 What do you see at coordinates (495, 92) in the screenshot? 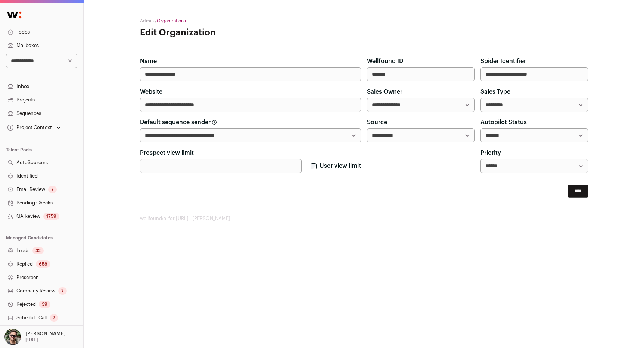
I see `label: Sales Type` at bounding box center [495, 92].